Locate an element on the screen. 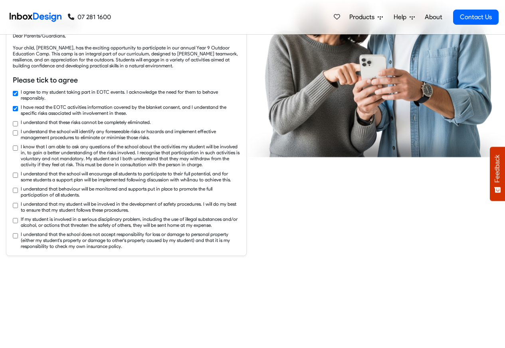 This screenshot has width=505, height=348. span: Products is located at coordinates (363, 17).